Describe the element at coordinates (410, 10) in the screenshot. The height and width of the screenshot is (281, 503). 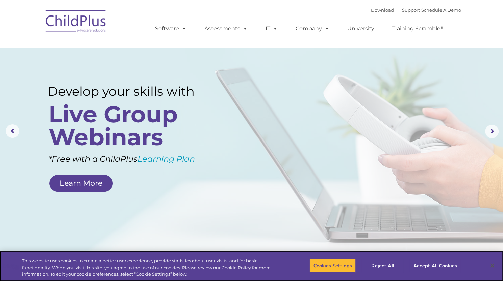
I see `a: Support` at that location.